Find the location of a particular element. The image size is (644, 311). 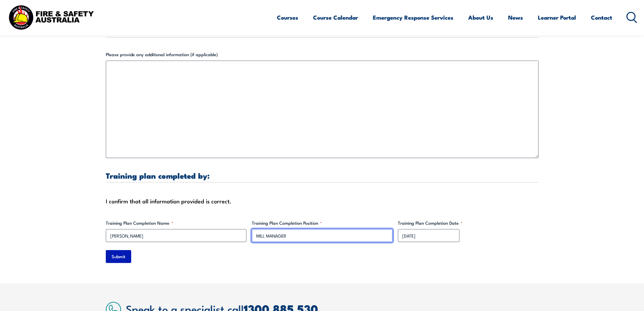

a: About Us is located at coordinates (481, 18).